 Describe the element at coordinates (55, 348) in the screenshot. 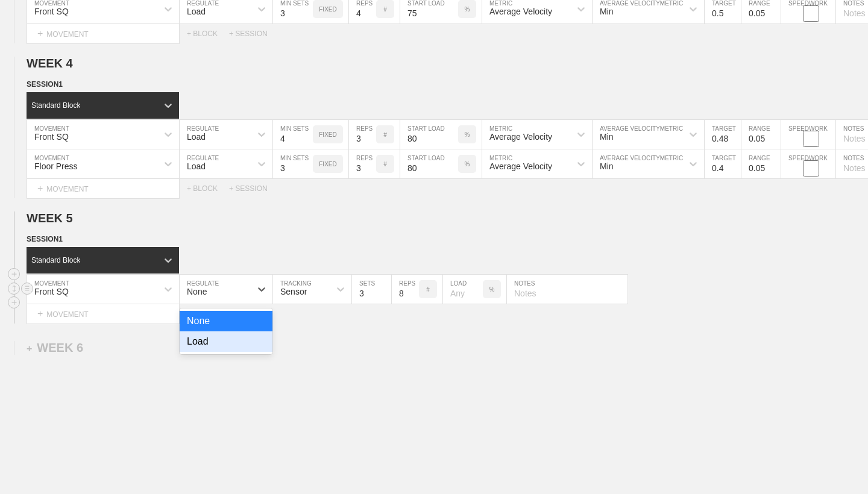

I see `div: WEEK 6` at that location.